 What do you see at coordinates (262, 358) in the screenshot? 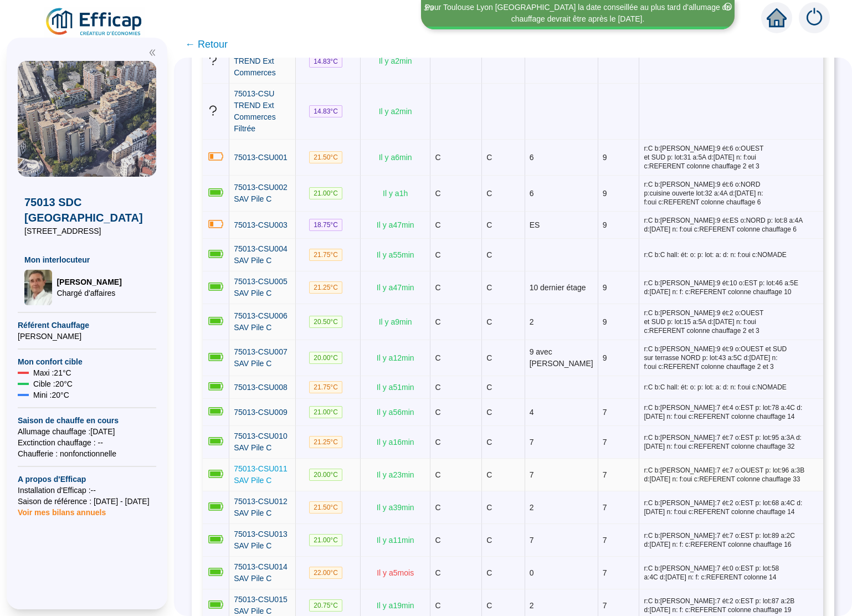
I see `a: 75013-CSU007 SAV Pile C` at bounding box center [262, 358].